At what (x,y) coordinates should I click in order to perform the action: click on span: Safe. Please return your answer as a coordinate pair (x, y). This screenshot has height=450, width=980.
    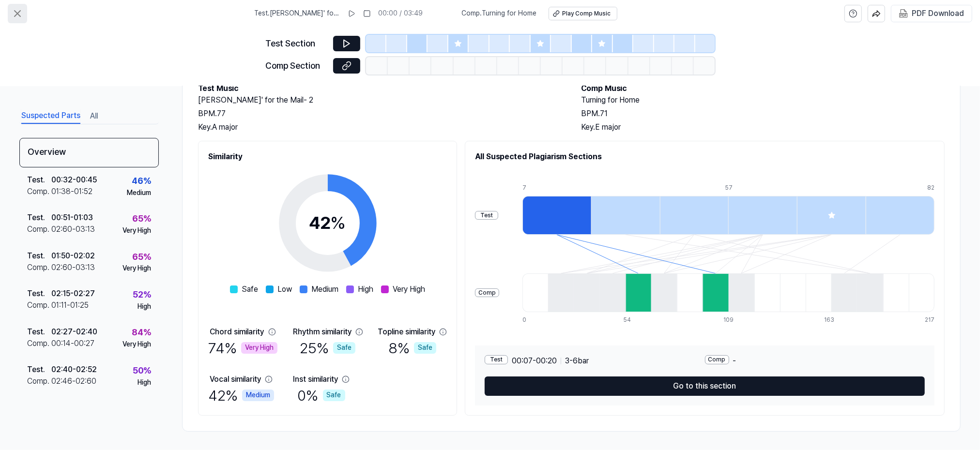
    Looking at the image, I should click on (250, 289).